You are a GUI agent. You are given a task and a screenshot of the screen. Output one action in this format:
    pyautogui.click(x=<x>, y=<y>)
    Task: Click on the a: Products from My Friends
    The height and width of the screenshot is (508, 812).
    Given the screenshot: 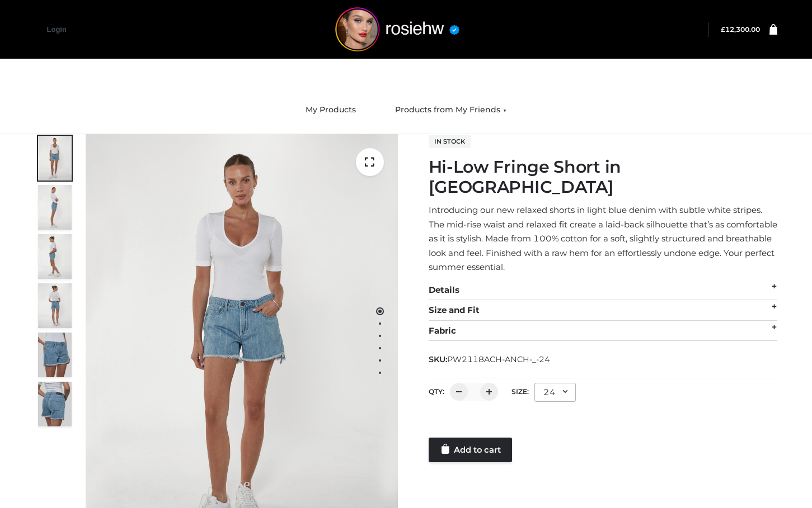 What is the action you would take?
    pyautogui.click(x=450, y=110)
    